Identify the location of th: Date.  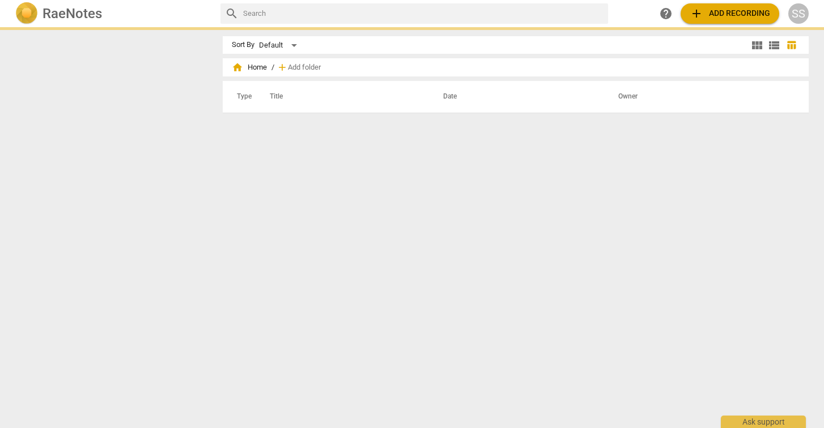
(517, 97).